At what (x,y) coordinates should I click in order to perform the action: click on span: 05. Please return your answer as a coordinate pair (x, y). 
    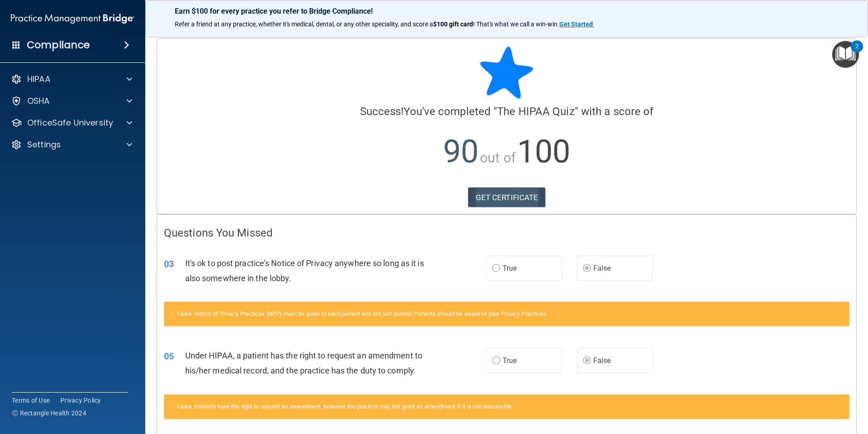
    Looking at the image, I should click on (169, 356).